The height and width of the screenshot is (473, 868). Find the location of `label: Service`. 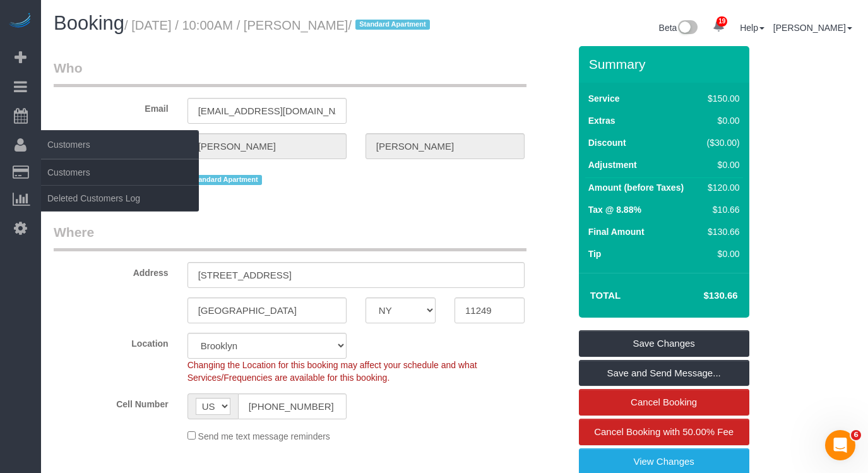

label: Service is located at coordinates (605, 98).